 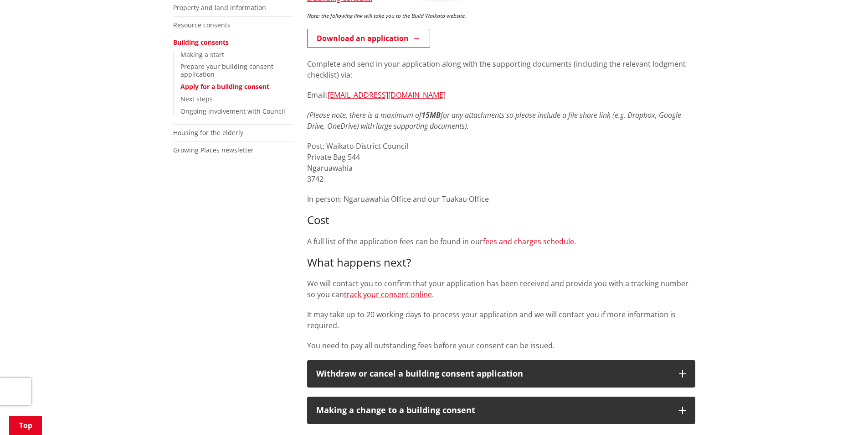 I want to click on a: Next steps, so click(x=197, y=98).